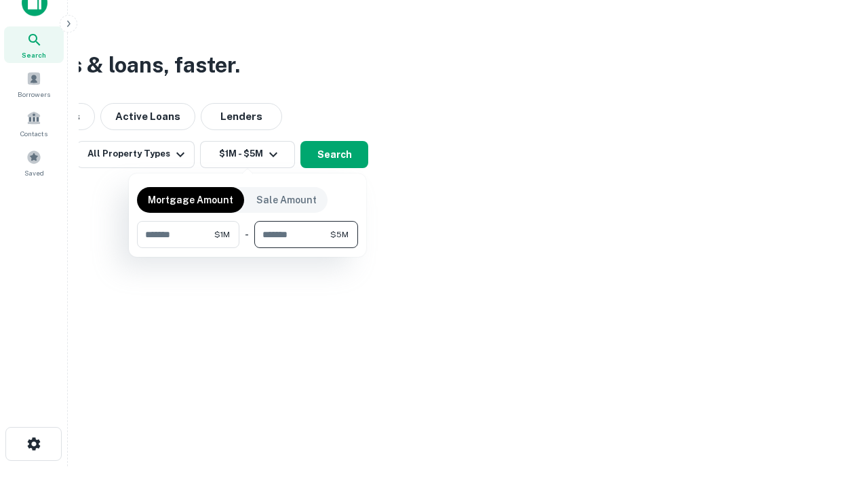 This screenshot has height=488, width=868. What do you see at coordinates (834, 412) in the screenshot?
I see `div: Chat Widget` at bounding box center [834, 412].